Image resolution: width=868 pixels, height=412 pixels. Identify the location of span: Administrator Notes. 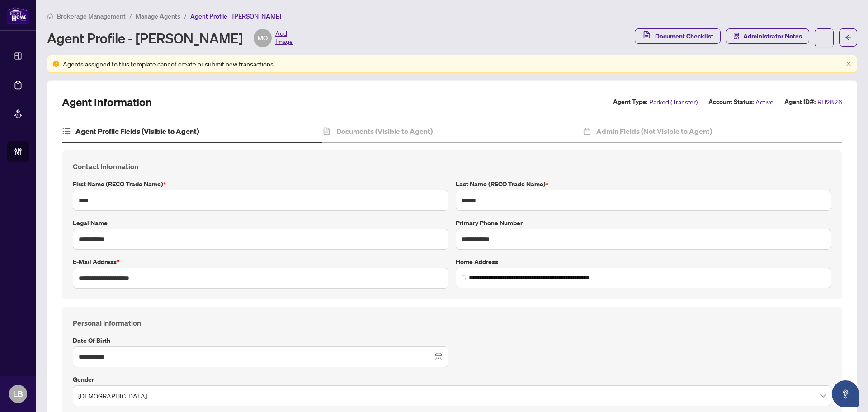
(772, 36).